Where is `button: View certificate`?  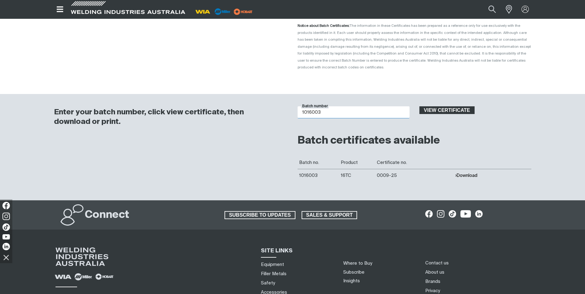
button: View certificate is located at coordinates (447, 110).